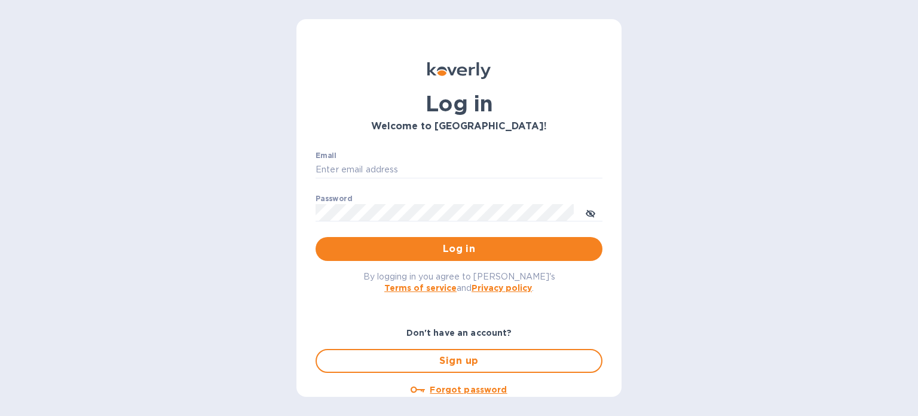 This screenshot has height=416, width=918. What do you see at coordinates (459, 170) in the screenshot?
I see `input: Enter email address` at bounding box center [459, 170].